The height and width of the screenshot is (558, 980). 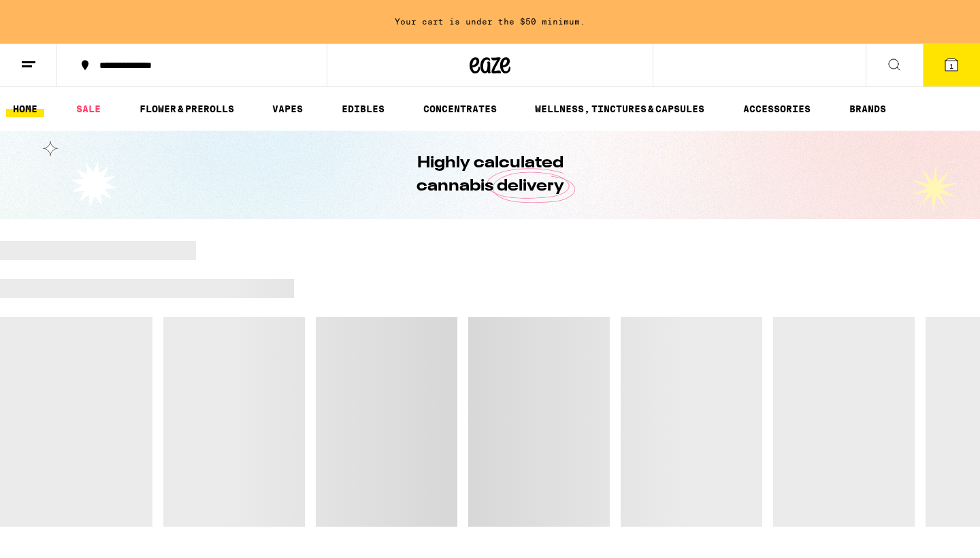 I want to click on h1: Highly calculated cannabis delivery, so click(x=490, y=175).